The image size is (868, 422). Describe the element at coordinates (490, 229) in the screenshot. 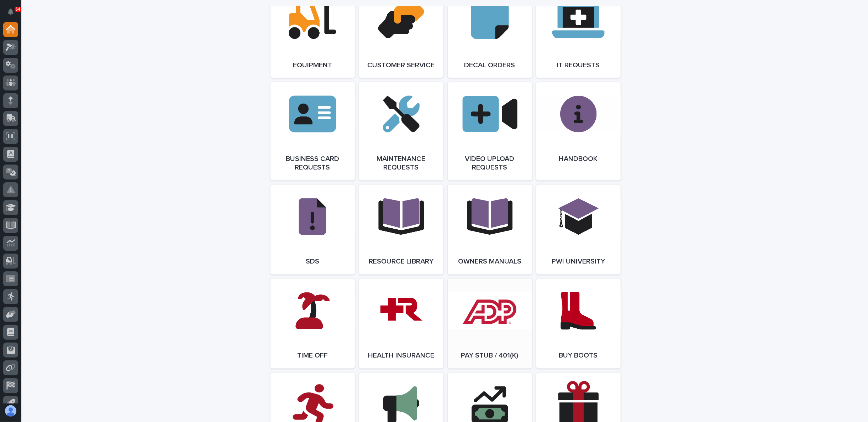

I see `a: Owners Manuals` at that location.